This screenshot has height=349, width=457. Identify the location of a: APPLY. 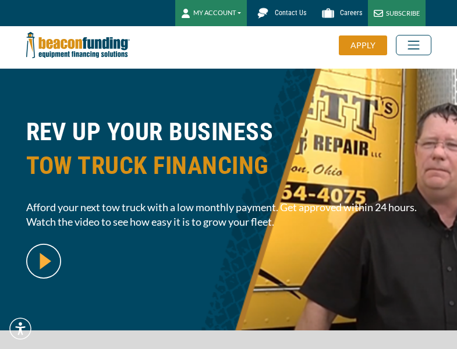
(367, 45).